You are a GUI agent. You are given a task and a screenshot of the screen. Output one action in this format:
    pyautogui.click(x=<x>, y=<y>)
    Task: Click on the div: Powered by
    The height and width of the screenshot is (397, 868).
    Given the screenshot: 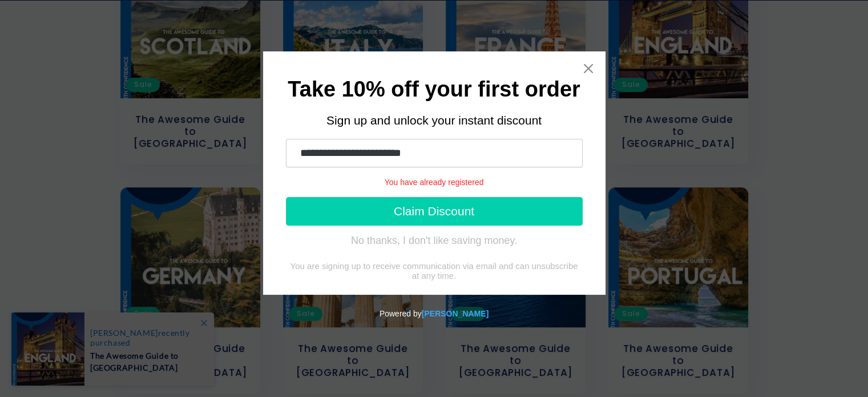 What is the action you would take?
    pyautogui.click(x=434, y=314)
    